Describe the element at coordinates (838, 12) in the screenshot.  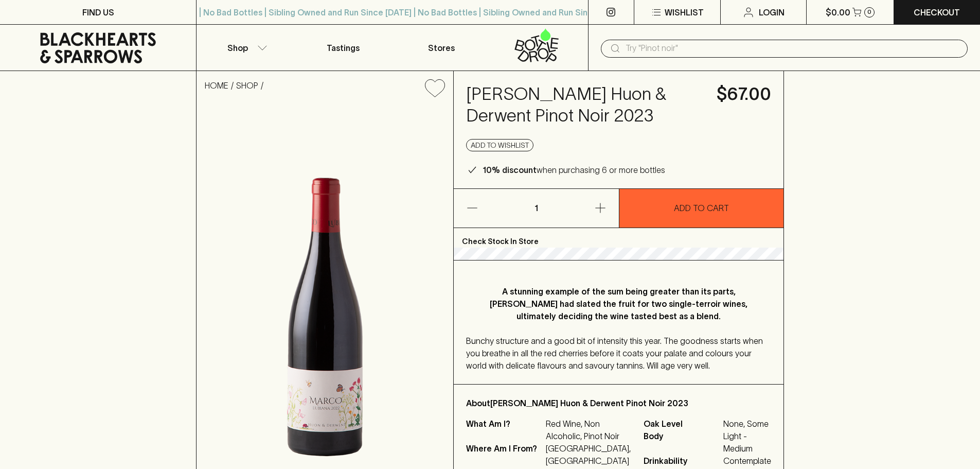
I see `p: $0.00` at that location.